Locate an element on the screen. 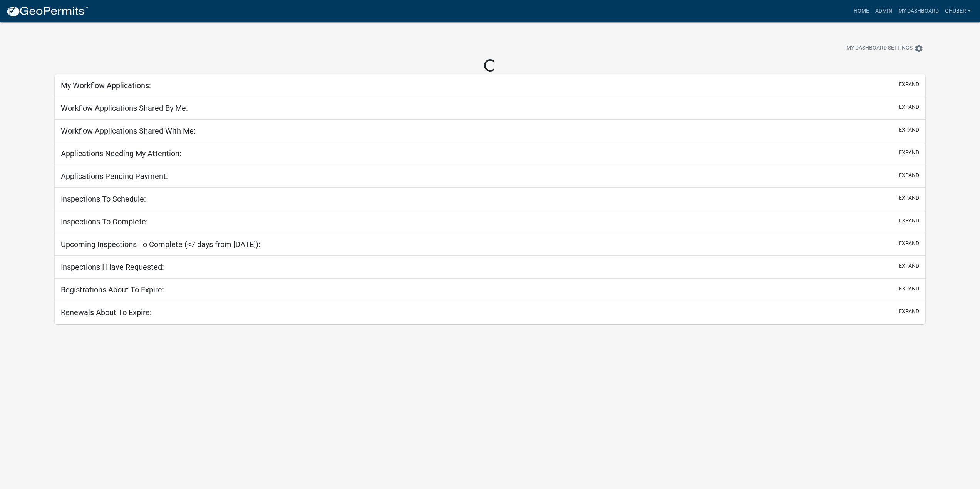 This screenshot has width=980, height=489. h5: Inspections To Schedule: is located at coordinates (104, 199).